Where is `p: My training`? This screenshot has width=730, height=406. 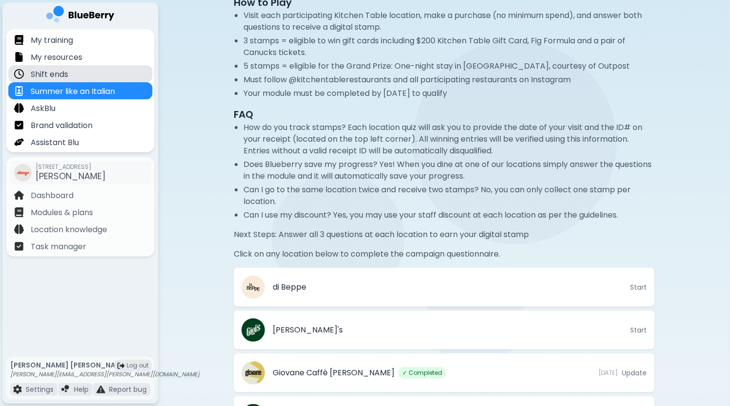 p: My training is located at coordinates (52, 40).